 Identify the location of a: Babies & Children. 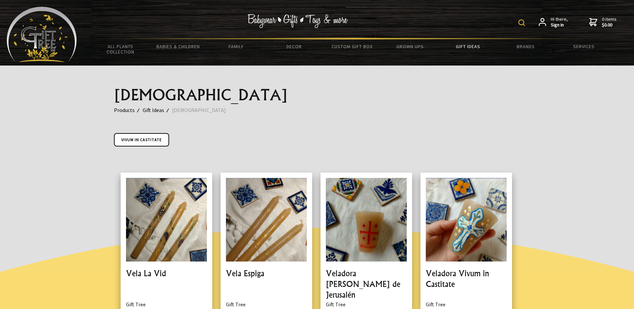
(178, 46).